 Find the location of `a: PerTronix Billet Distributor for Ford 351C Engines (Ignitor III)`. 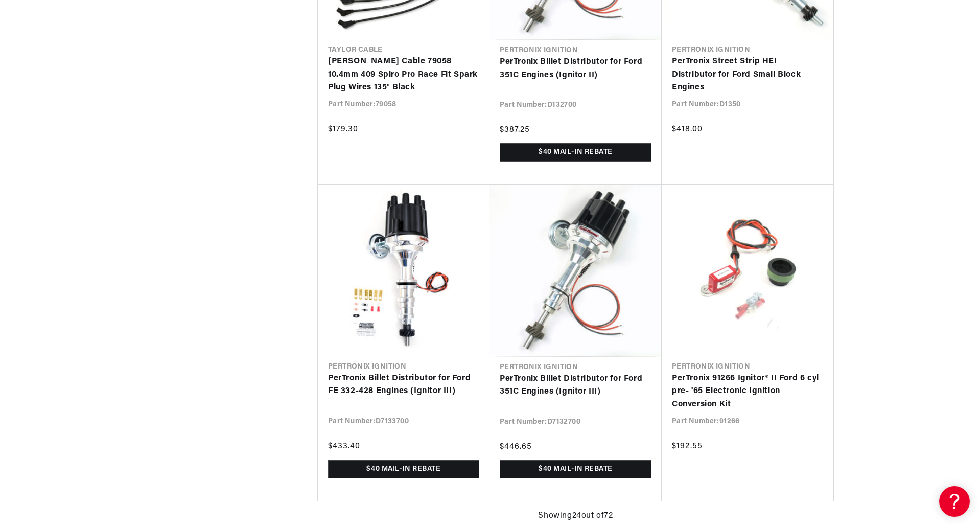

a: PerTronix Billet Distributor for Ford 351C Engines (Ignitor III) is located at coordinates (576, 386).